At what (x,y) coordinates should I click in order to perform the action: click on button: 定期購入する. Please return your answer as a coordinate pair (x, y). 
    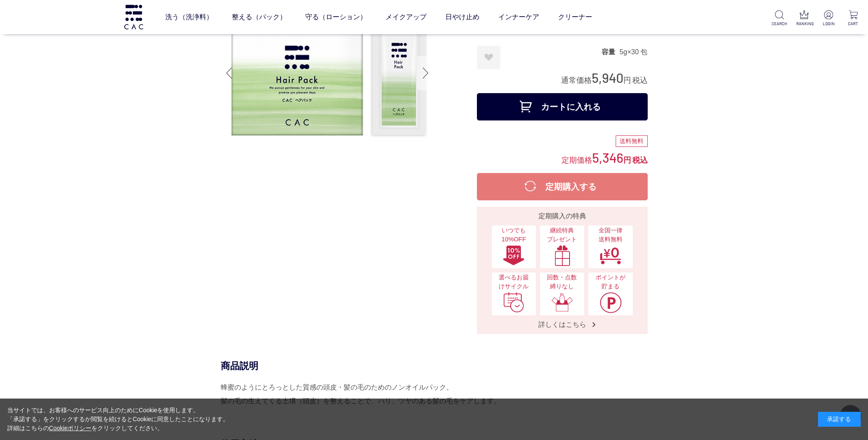
    Looking at the image, I should click on (562, 186).